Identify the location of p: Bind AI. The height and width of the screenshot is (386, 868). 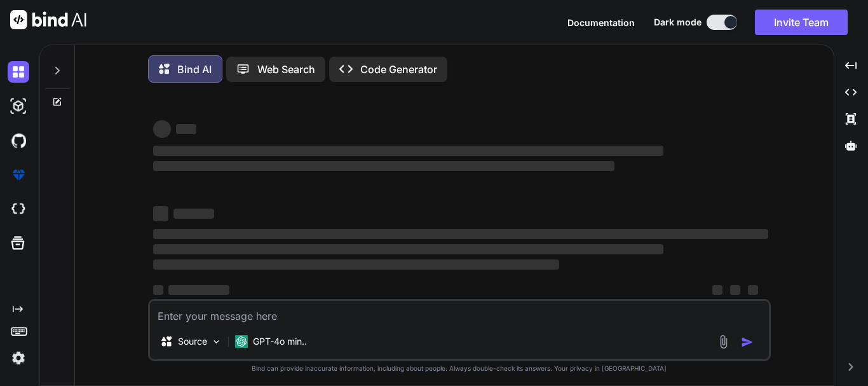
(195, 69).